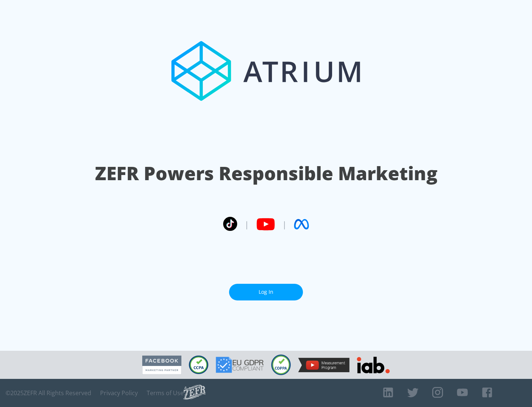 The height and width of the screenshot is (407, 532). What do you see at coordinates (281, 365) in the screenshot?
I see `img: COPPA Compliant` at bounding box center [281, 365].